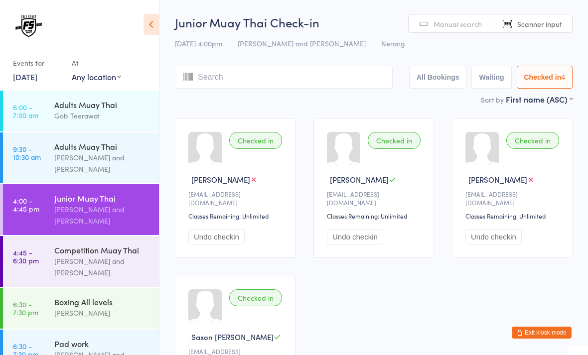 This screenshot has width=588, height=355. What do you see at coordinates (102, 250) in the screenshot?
I see `div: Competition Muay Thai` at bounding box center [102, 250].